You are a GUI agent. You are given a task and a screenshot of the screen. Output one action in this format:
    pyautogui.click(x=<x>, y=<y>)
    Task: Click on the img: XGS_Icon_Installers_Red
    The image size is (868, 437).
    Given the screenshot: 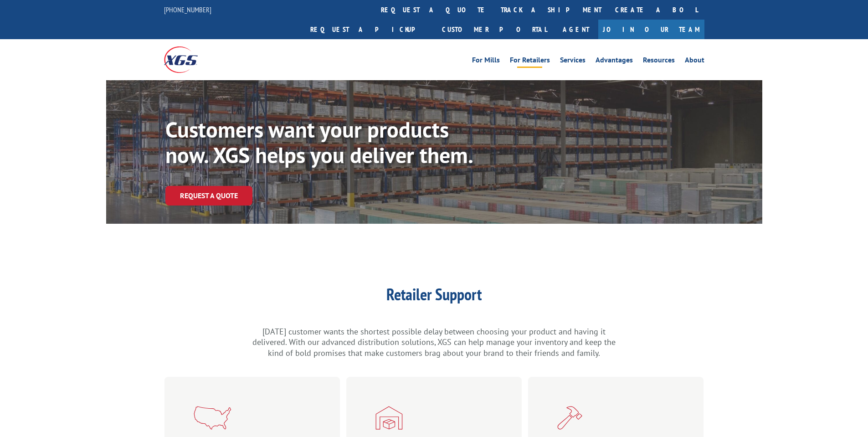 What is the action you would take?
    pyautogui.click(x=570, y=418)
    